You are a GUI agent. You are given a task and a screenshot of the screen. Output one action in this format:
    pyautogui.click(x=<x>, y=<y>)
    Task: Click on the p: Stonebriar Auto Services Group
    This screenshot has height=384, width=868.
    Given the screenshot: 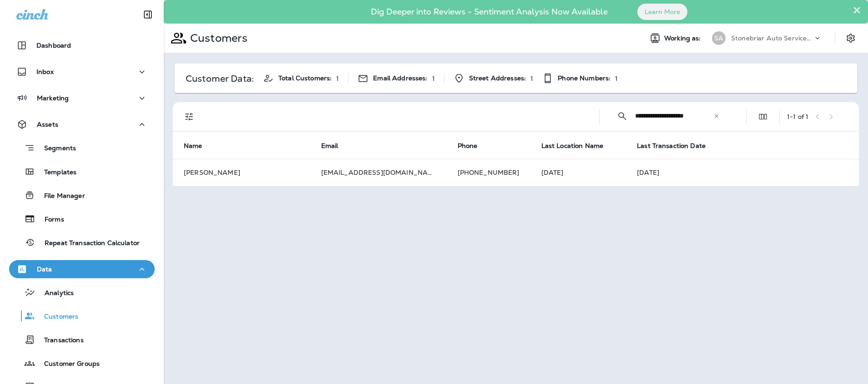 What is the action you would take?
    pyautogui.click(x=772, y=38)
    